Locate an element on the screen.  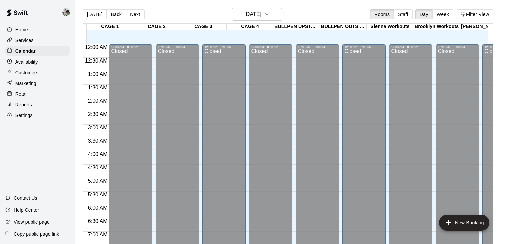
div: BULLPEN OUTSIDE is located at coordinates (344, 27).